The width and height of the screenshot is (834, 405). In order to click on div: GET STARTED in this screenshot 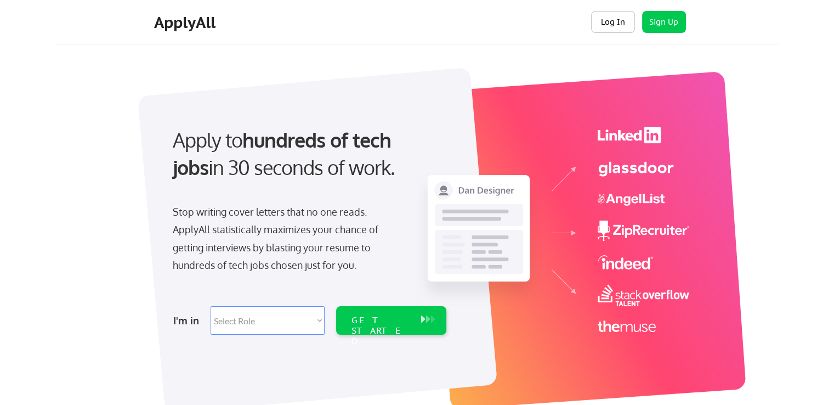, I will do `click(380, 331)`.